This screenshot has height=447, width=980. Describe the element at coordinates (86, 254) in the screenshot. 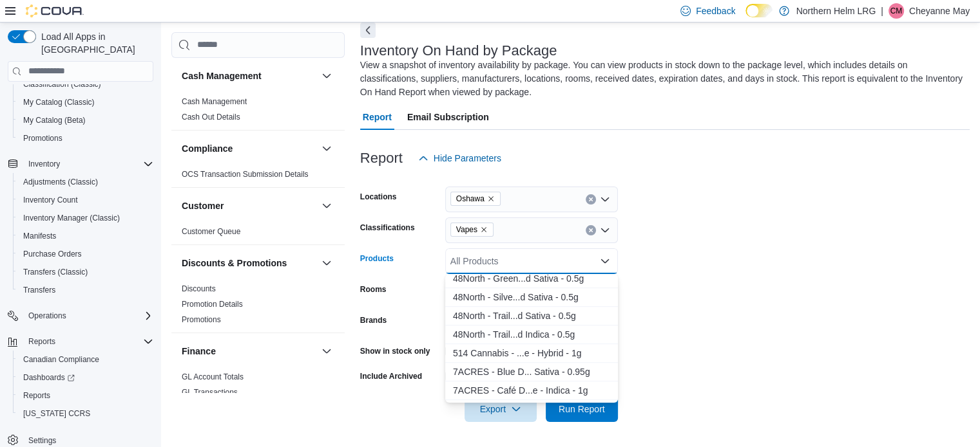

I see `button: Purchase Orders` at that location.